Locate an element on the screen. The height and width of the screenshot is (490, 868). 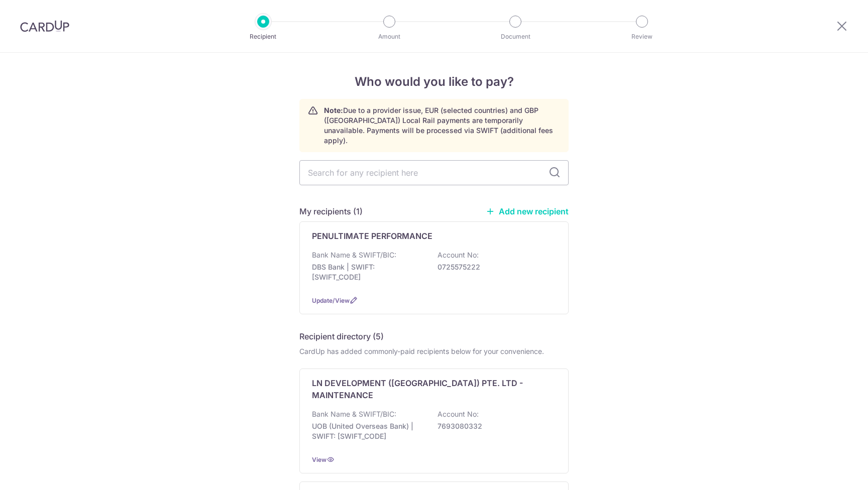
p: 7693080332 is located at coordinates (494, 426).